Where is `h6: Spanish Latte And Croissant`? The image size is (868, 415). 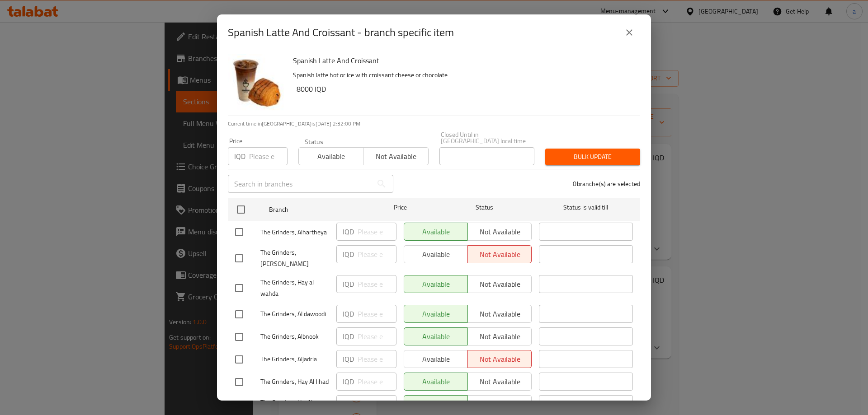 h6: Spanish Latte And Croissant is located at coordinates (463, 61).